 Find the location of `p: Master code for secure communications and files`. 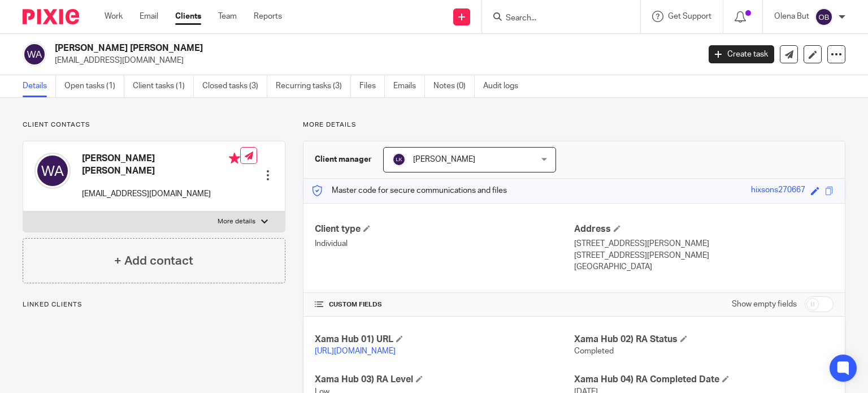

p: Master code for secure communications and files is located at coordinates (409, 191).